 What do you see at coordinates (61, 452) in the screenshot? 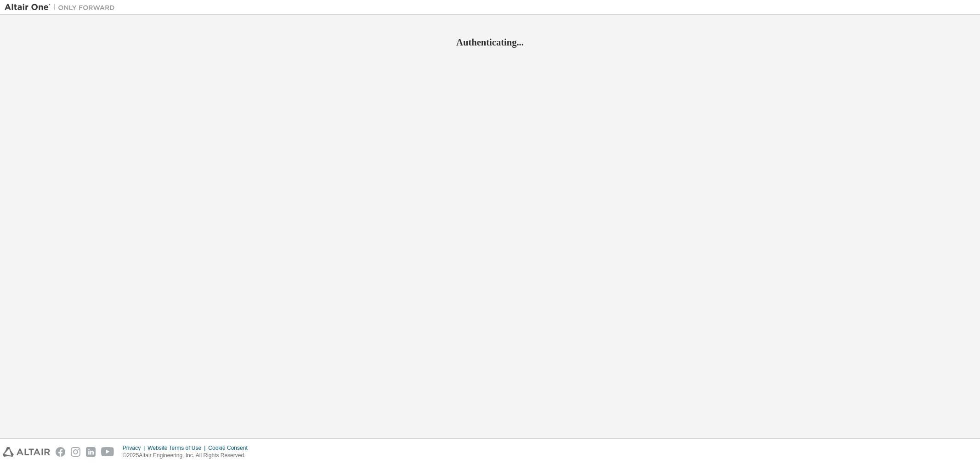
I see `img: facebook.svg` at bounding box center [61, 452].